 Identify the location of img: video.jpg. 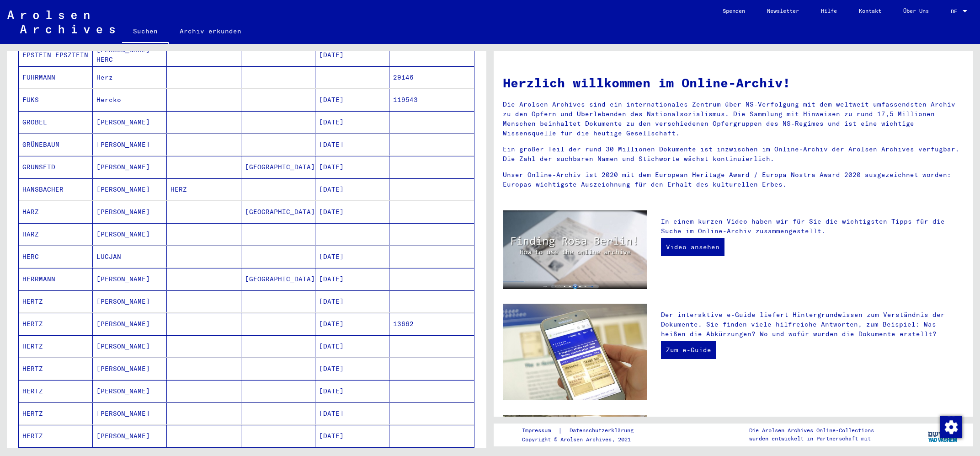
(575, 250).